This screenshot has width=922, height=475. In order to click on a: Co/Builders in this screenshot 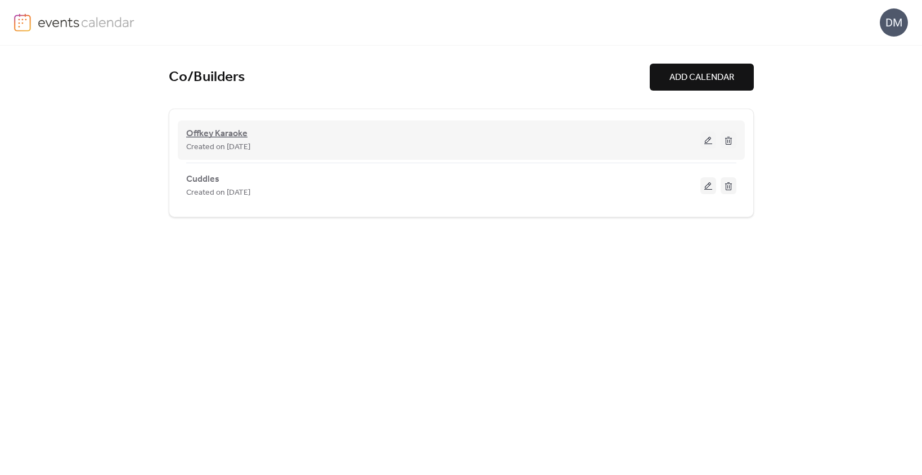, I will do `click(206, 77)`.